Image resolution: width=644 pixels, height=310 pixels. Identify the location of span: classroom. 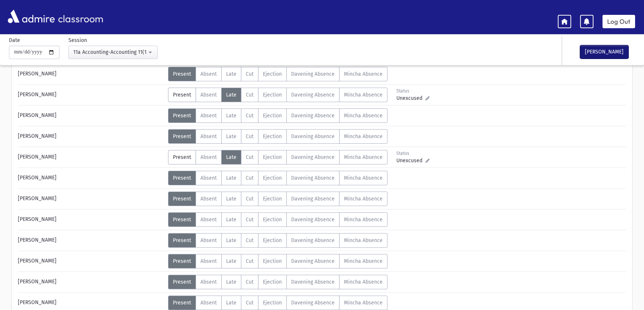
(80, 16).